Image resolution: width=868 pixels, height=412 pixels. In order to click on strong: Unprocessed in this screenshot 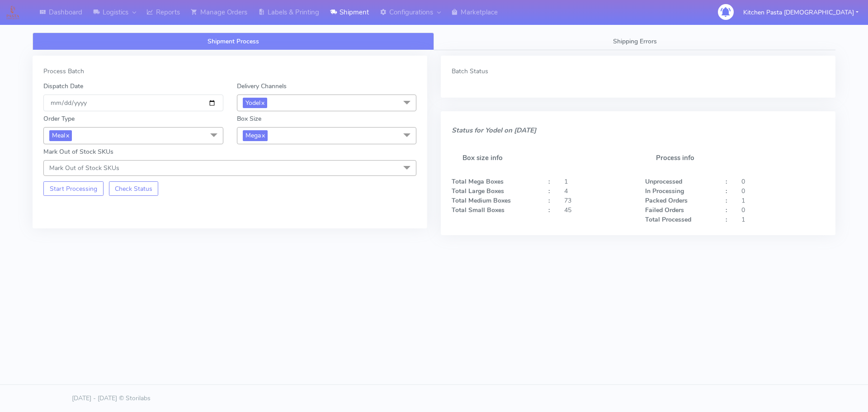, I will do `click(664, 182)`.